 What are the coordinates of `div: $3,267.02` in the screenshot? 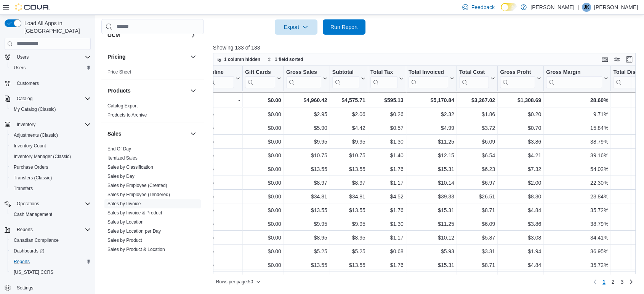 It's located at (477, 100).